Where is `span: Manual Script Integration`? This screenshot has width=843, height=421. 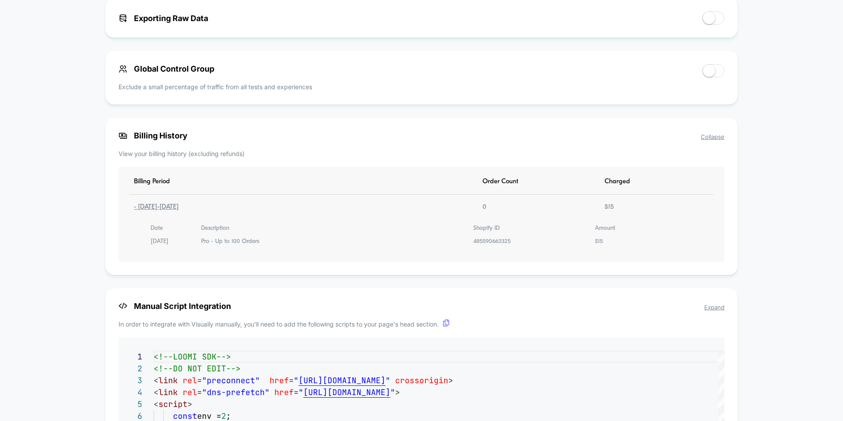
span: Manual Script Integration is located at coordinates (422, 306).